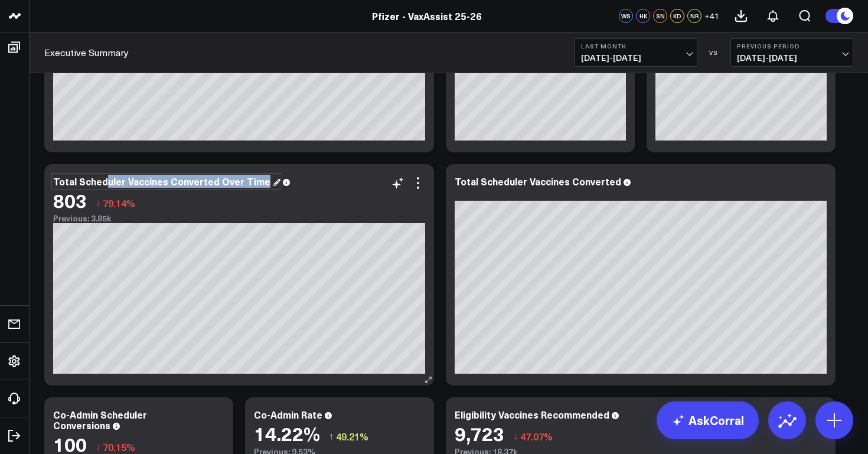 The image size is (868, 454). Describe the element at coordinates (626, 16) in the screenshot. I see `div: WS` at that location.